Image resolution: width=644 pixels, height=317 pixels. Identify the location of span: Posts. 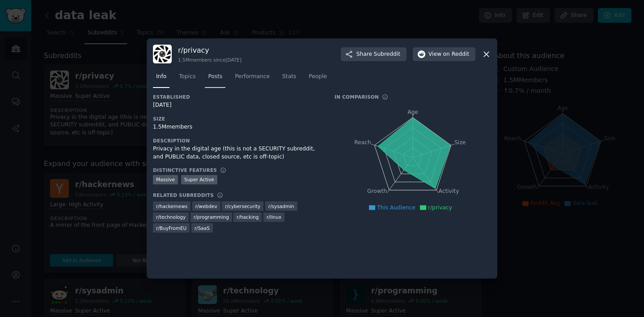
(215, 77).